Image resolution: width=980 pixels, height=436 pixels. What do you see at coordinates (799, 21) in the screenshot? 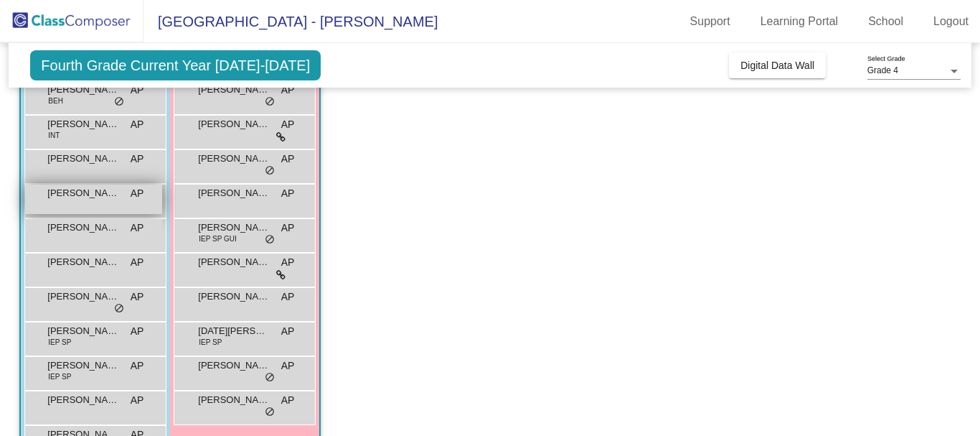
I see `a: Learning Portal` at bounding box center [799, 21].